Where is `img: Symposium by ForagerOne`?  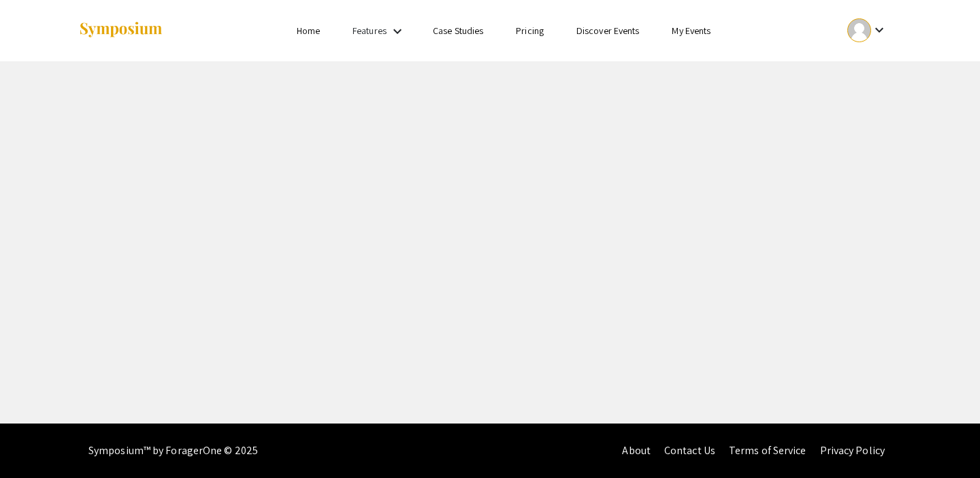 img: Symposium by ForagerOne is located at coordinates (121, 30).